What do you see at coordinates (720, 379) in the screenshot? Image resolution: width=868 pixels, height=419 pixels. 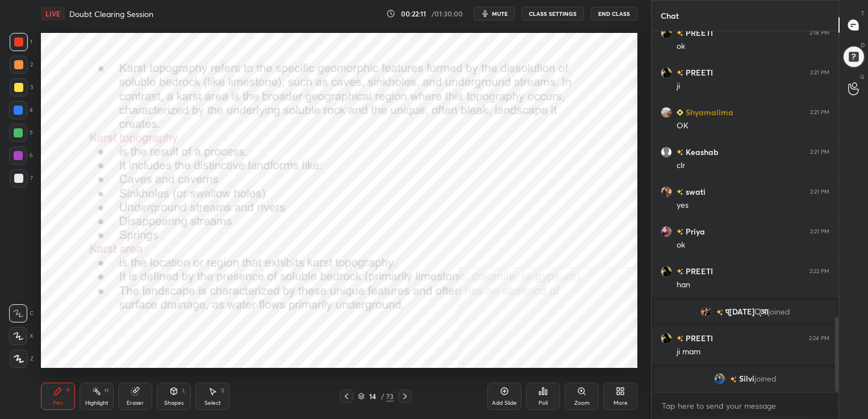 I see `img: dda764d5a38a4d8c906594d9a170ed50.jpg` at bounding box center [720, 379].